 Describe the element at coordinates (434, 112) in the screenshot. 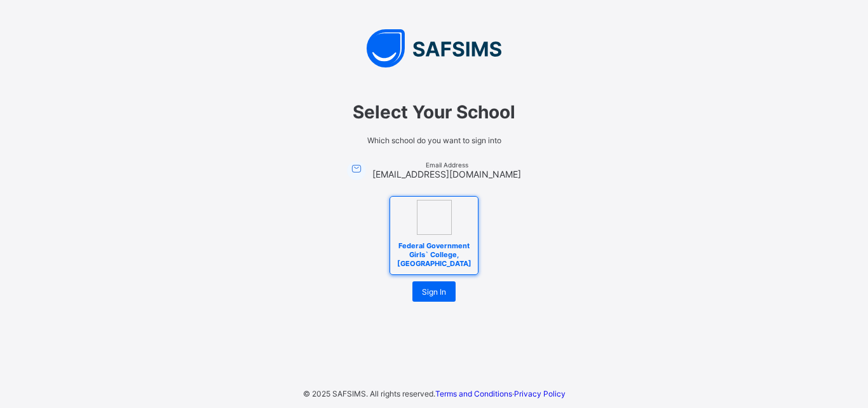

I see `span: Select Your School` at that location.